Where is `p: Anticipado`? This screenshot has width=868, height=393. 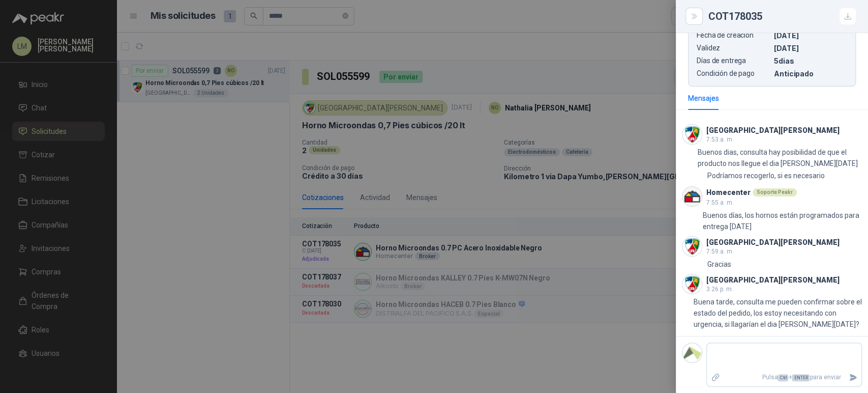 p: Anticipado is located at coordinates (811, 73).